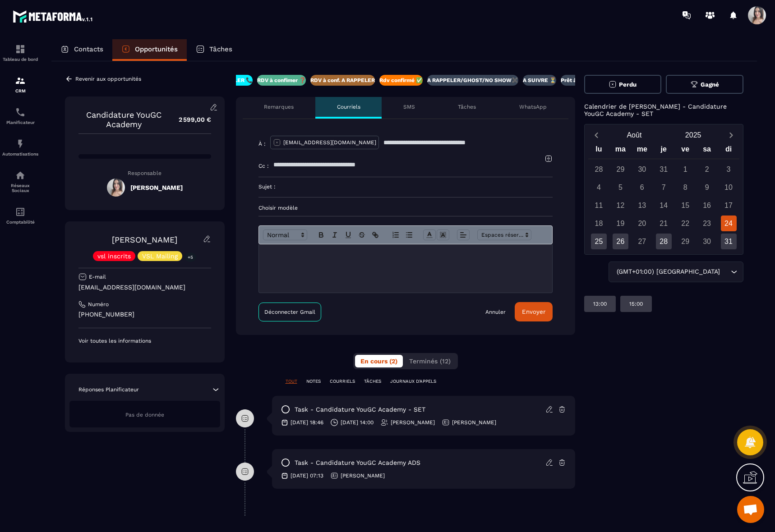 Image resolution: width=775 pixels, height=532 pixels. I want to click on div: 16, so click(707, 205).